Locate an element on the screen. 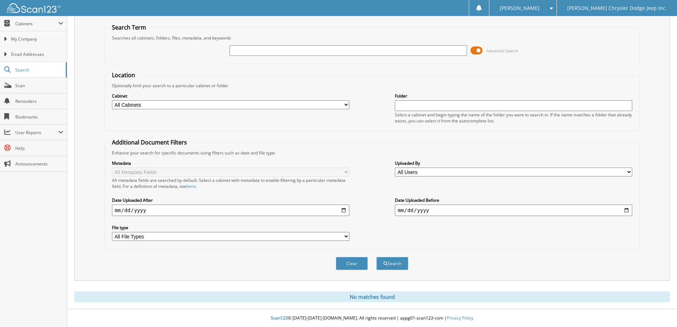 The image size is (677, 327). span: Bookmarks is located at coordinates (39, 117).